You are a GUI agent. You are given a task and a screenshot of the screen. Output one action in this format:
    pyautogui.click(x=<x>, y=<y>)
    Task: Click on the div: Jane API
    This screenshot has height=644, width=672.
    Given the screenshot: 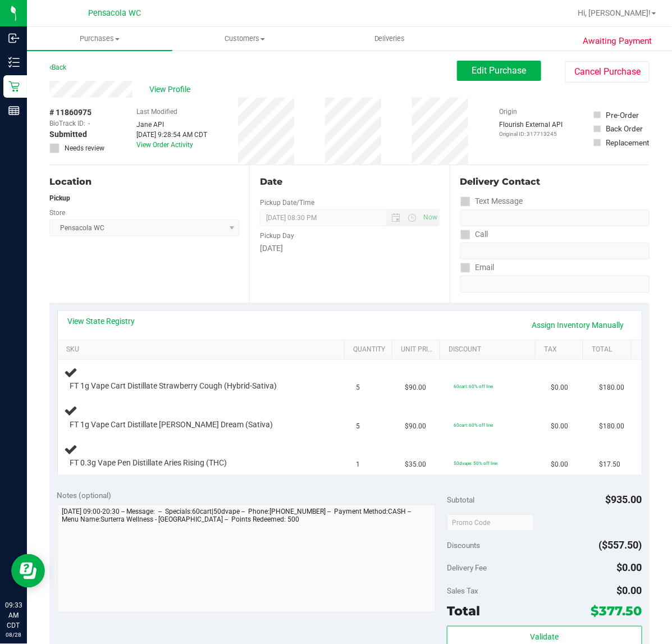 What is the action you would take?
    pyautogui.click(x=172, y=124)
    